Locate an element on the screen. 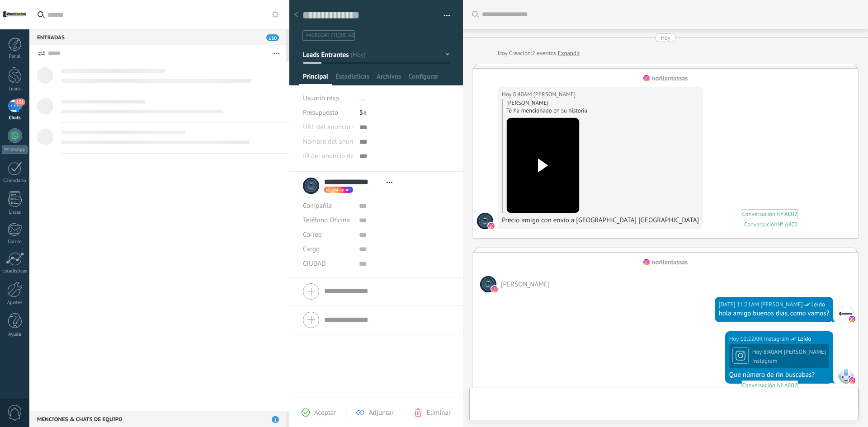  button: Correo is located at coordinates (313, 235).